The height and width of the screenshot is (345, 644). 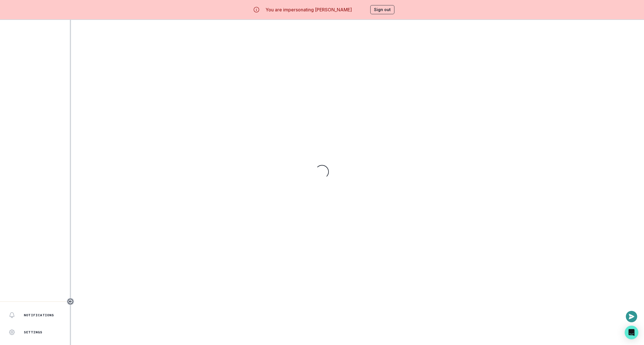 I want to click on button: Toggle sidebar, so click(x=70, y=302).